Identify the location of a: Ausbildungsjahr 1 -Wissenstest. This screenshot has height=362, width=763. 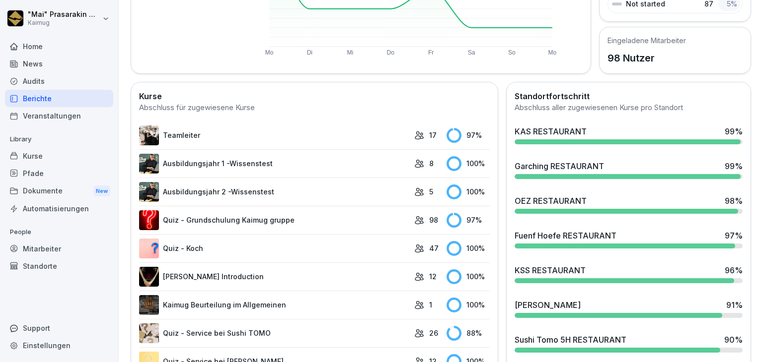
(274, 164).